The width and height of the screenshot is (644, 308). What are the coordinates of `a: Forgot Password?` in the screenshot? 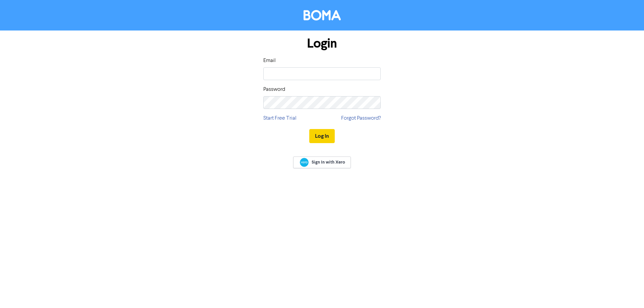 It's located at (361, 118).